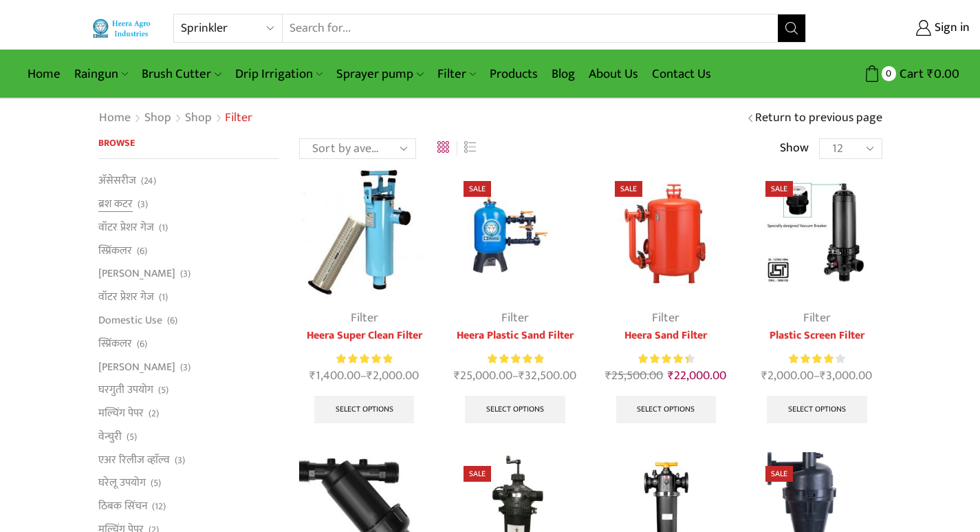  I want to click on a: ठिबक सिंचन, so click(122, 507).